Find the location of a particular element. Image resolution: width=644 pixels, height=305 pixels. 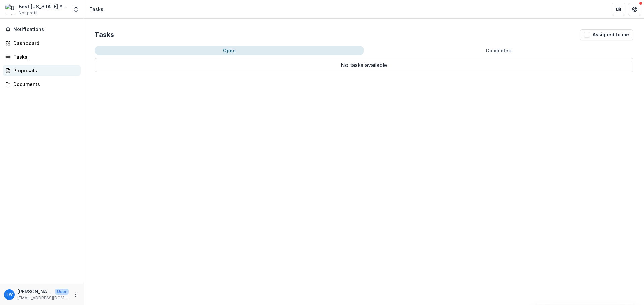

p: No tasks available is located at coordinates (364, 65).